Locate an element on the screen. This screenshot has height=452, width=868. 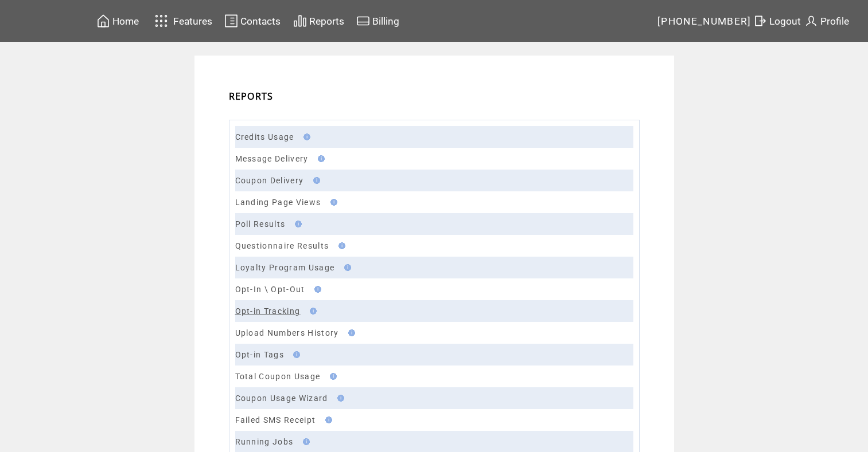
a: Opt-in Tags is located at coordinates (260, 355).